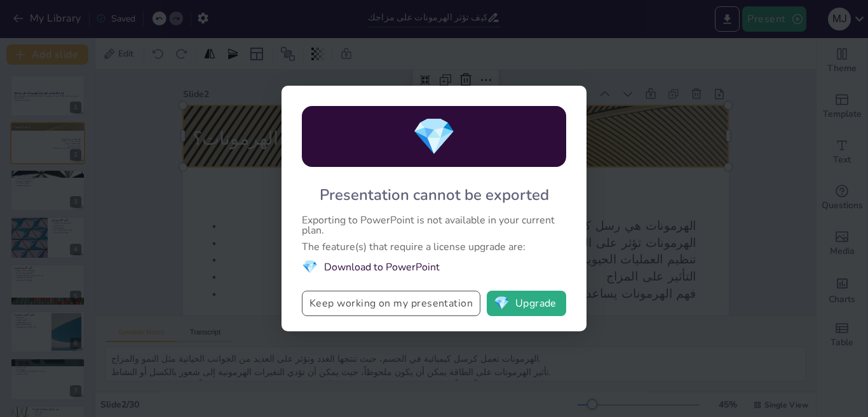 The width and height of the screenshot is (868, 417). What do you see at coordinates (391, 304) in the screenshot?
I see `button: Keep working on my presentation` at bounding box center [391, 304].